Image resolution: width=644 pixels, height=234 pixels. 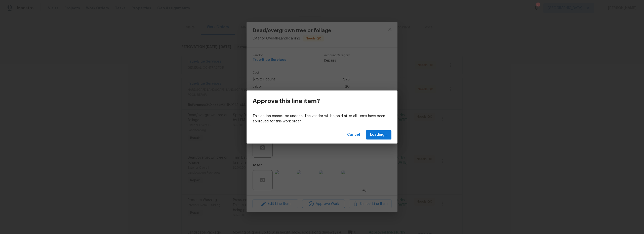 I want to click on h3: Approve this line item?, so click(x=286, y=101).